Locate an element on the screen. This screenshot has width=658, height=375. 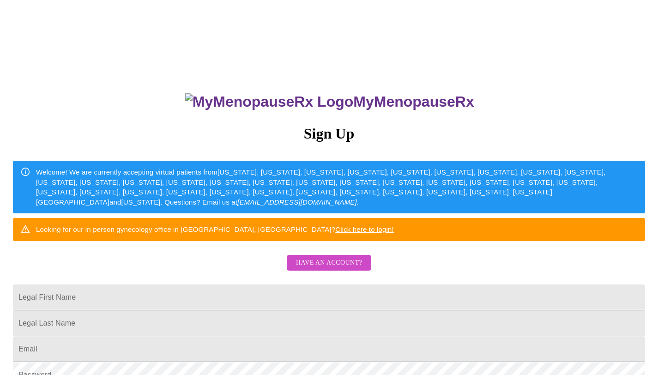
a: Click here to login! is located at coordinates (364, 229).